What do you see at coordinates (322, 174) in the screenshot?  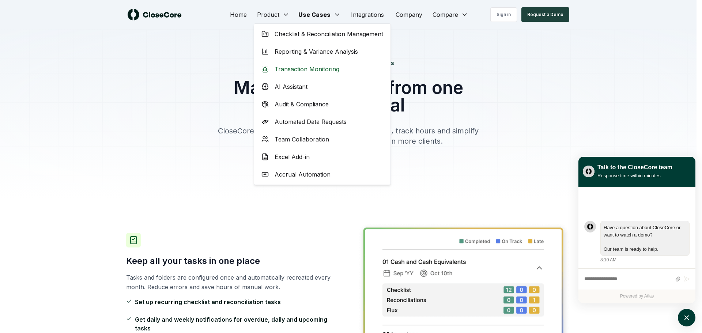 I see `a: Accrual Automation` at bounding box center [322, 174].